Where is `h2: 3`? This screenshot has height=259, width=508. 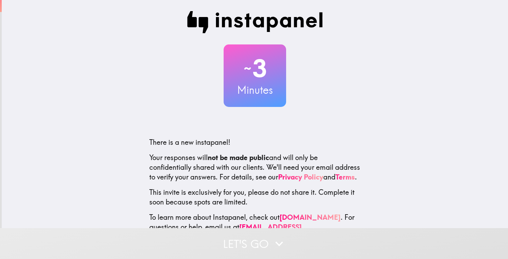 h2: 3 is located at coordinates (255, 68).